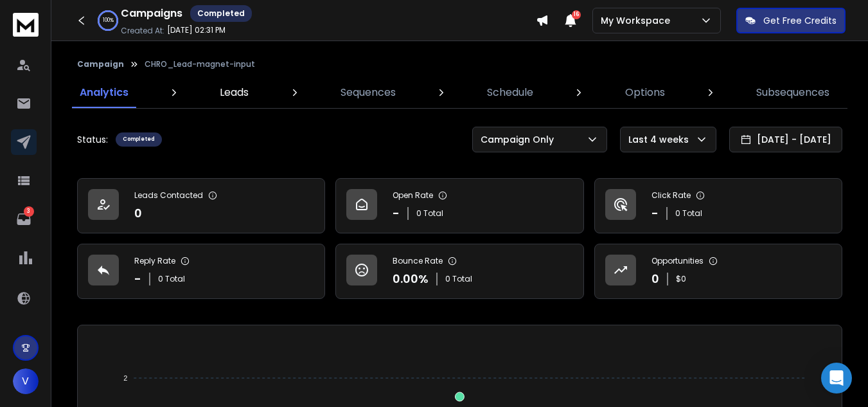  Describe the element at coordinates (410, 279) in the screenshot. I see `p: 0.00 %` at that location.